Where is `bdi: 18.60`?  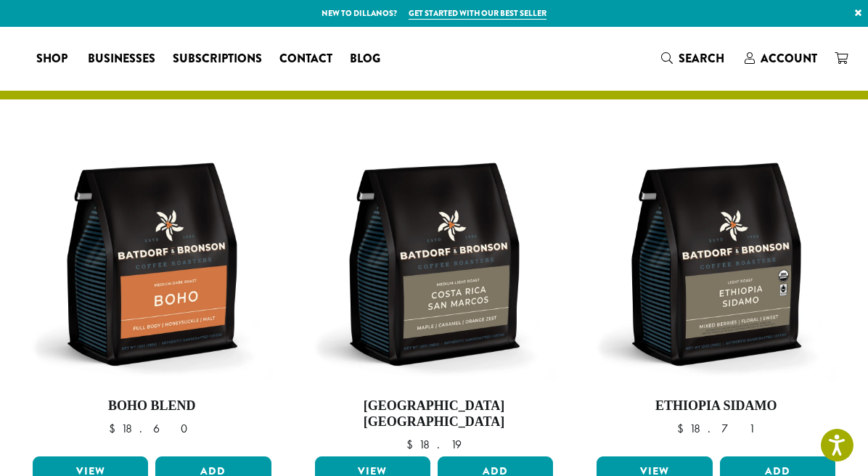
bdi: 18.60 is located at coordinates (152, 428).